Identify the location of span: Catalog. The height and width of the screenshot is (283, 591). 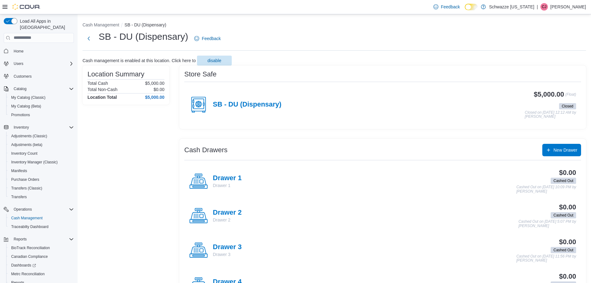
(20, 89).